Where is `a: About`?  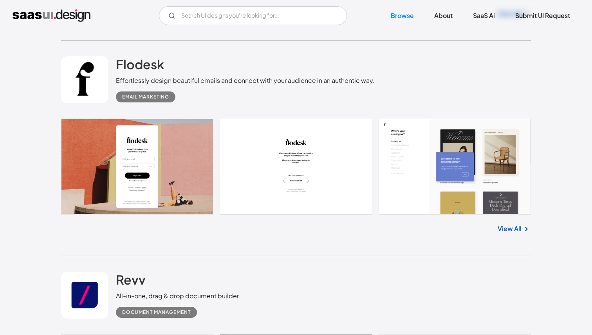 a: About is located at coordinates (443, 16).